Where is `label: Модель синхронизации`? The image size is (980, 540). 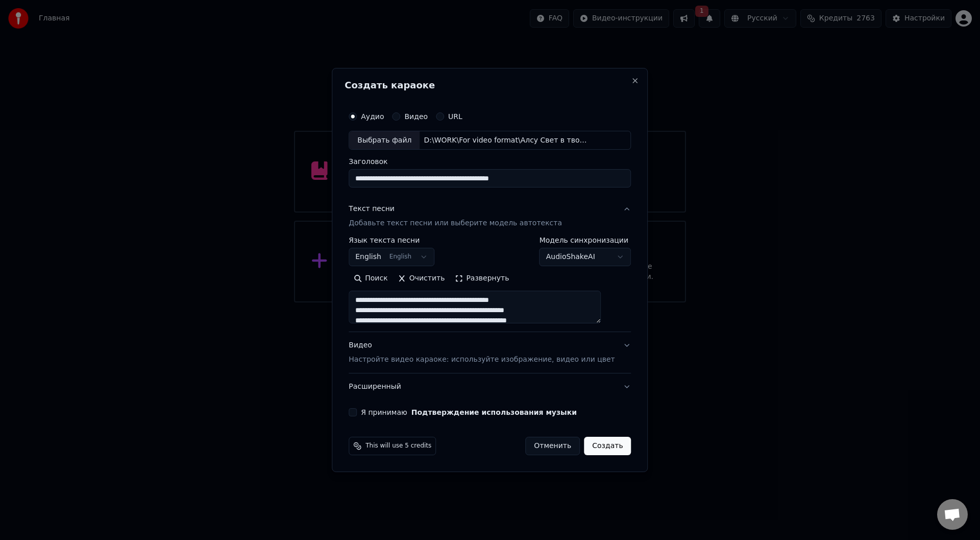 label: Модель синхронизации is located at coordinates (585, 241).